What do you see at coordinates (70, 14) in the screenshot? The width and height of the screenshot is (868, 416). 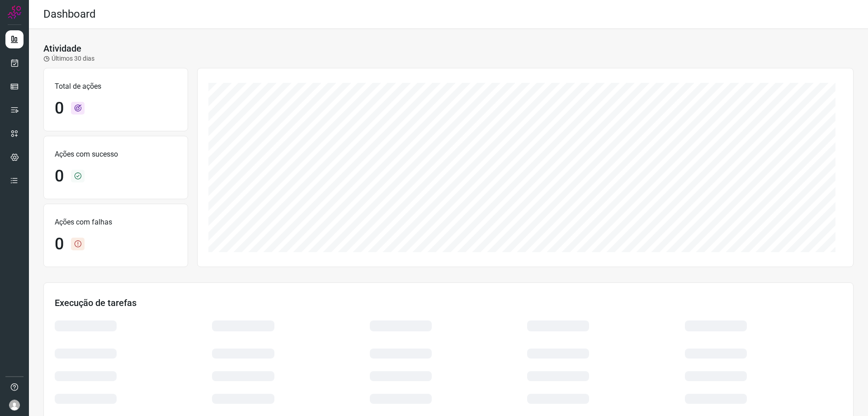 I see `h2: Dashboard` at bounding box center [70, 14].